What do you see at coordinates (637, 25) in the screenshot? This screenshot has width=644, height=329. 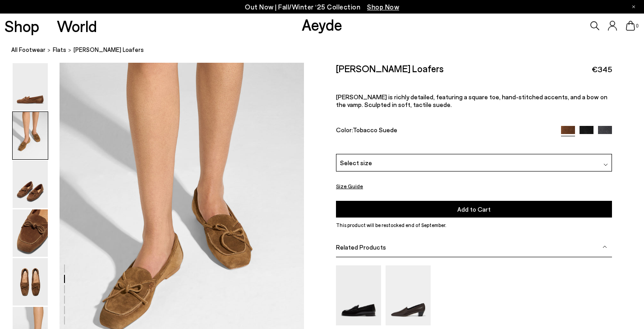 I see `span: 0` at bounding box center [637, 25].